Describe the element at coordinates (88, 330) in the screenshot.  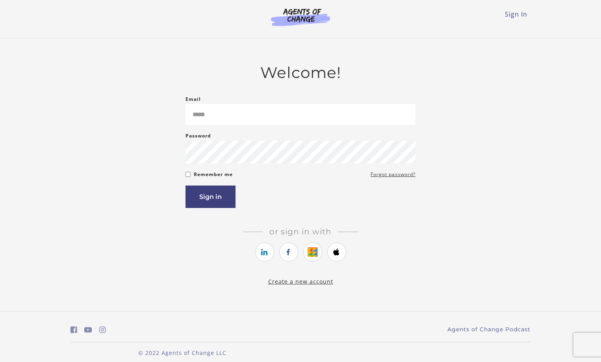
I see `i: https://www.youtube.com/c/AgentsofChangeTestPrepbyMeaganMitchell (Open in a new window)` at that location.